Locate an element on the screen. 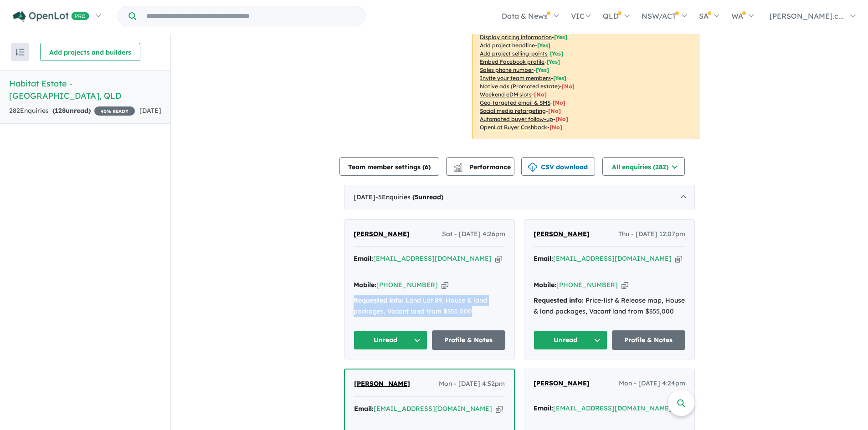  u: Sales phone number is located at coordinates (507, 70).